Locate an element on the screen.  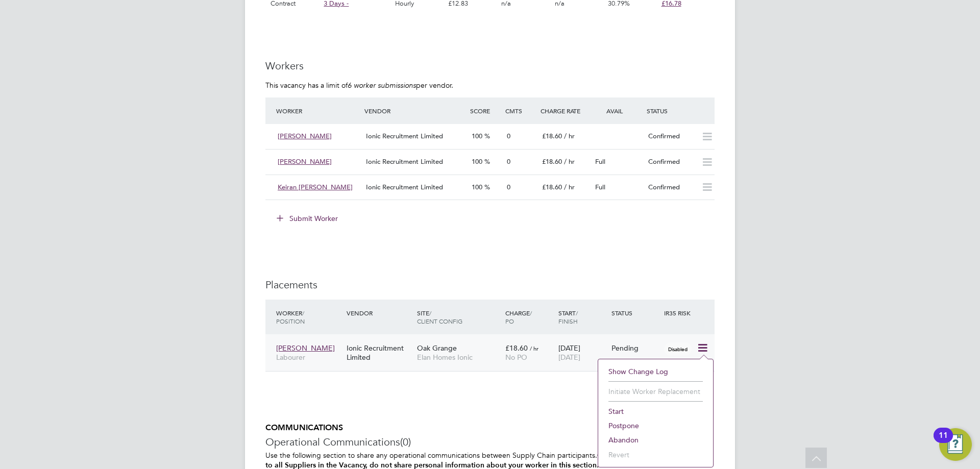
div: Site is located at coordinates (458, 317).